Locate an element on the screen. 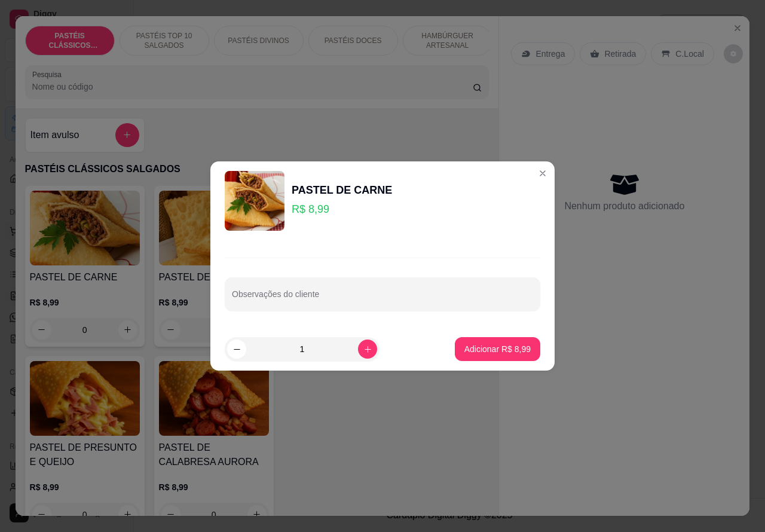 Image resolution: width=765 pixels, height=532 pixels. div: PASTEL DE CARNE is located at coordinates (342, 190).